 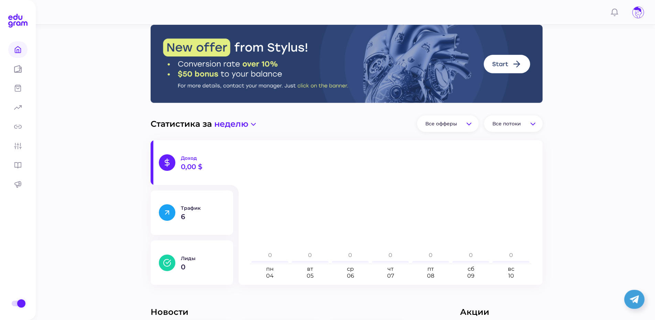 I want to click on p: Доход, so click(x=203, y=158).